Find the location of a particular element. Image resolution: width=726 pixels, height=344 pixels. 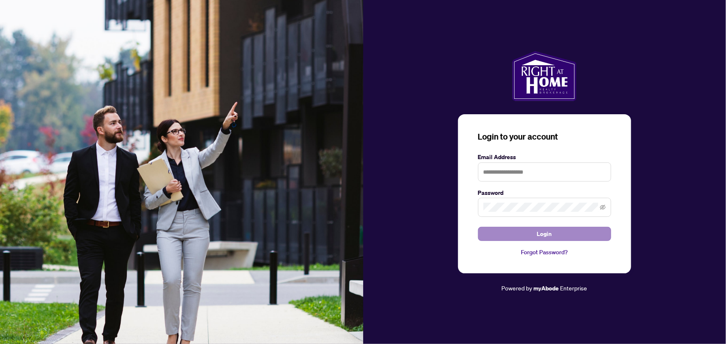

a: Forgot Password? is located at coordinates (545, 253).